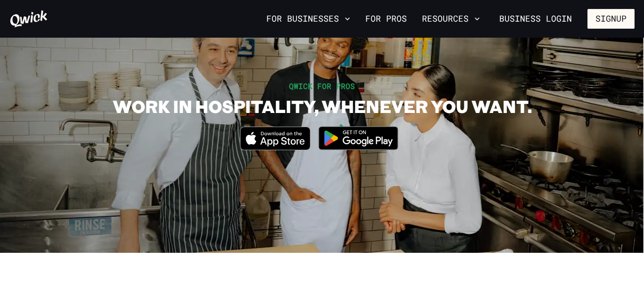  What do you see at coordinates (451, 19) in the screenshot?
I see `button: Resources` at bounding box center [451, 19].